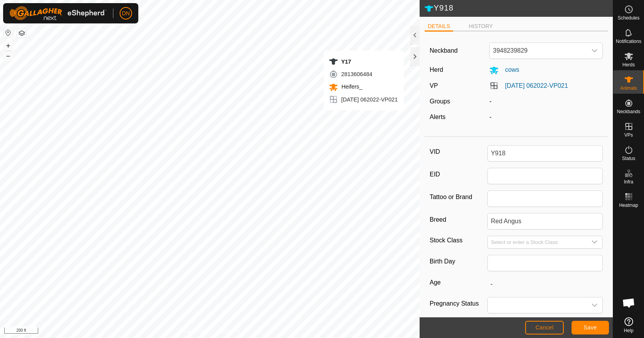 Image resolution: width=644 pixels, height=338 pixels. I want to click on span: Cancel, so click(545, 327).